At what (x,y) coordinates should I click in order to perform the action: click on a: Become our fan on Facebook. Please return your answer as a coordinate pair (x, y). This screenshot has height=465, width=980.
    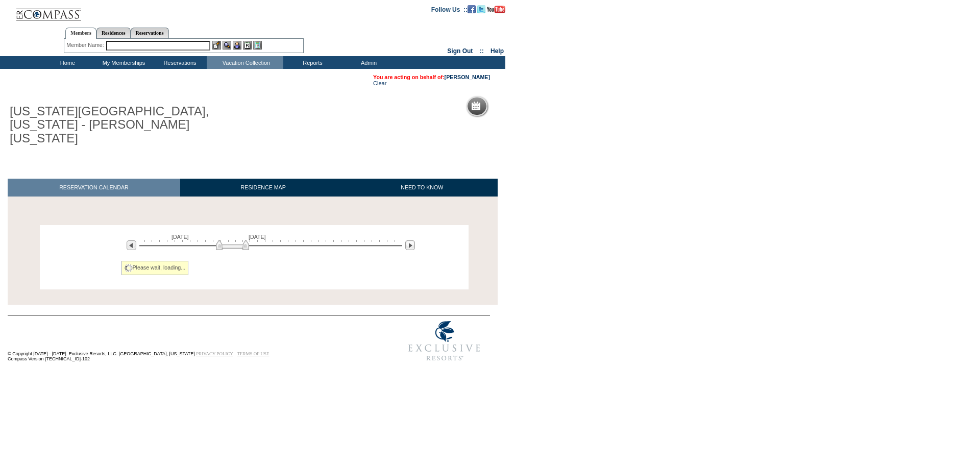
    Looking at the image, I should click on (472, 9).